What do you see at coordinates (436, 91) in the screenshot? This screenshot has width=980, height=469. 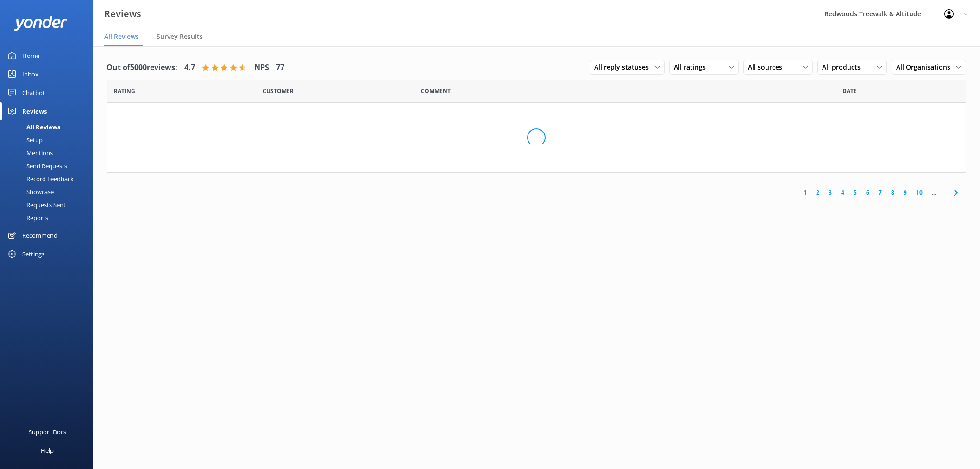 I see `span: Question` at bounding box center [436, 91].